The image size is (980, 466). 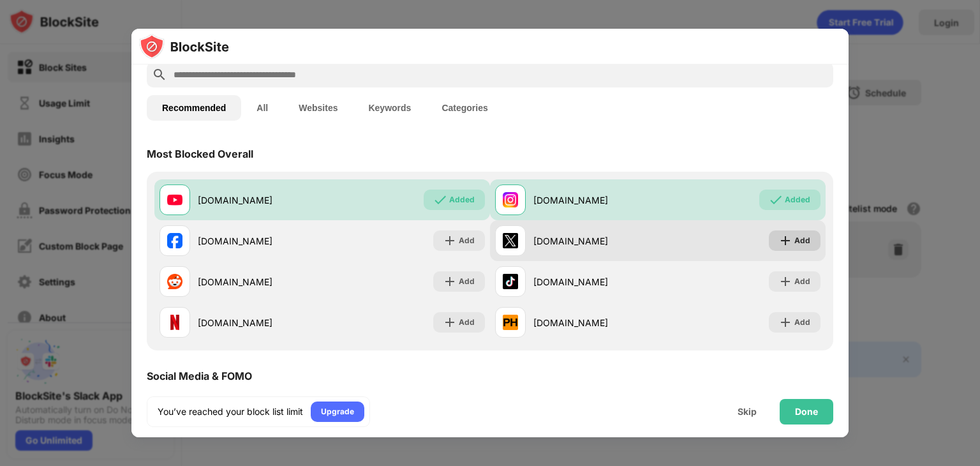 What do you see at coordinates (747, 411) in the screenshot?
I see `div: Skip` at bounding box center [747, 411].